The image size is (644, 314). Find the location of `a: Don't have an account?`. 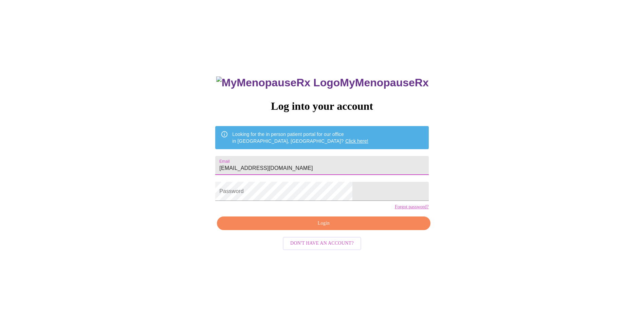

a: Don't have an account? is located at coordinates (322, 242).